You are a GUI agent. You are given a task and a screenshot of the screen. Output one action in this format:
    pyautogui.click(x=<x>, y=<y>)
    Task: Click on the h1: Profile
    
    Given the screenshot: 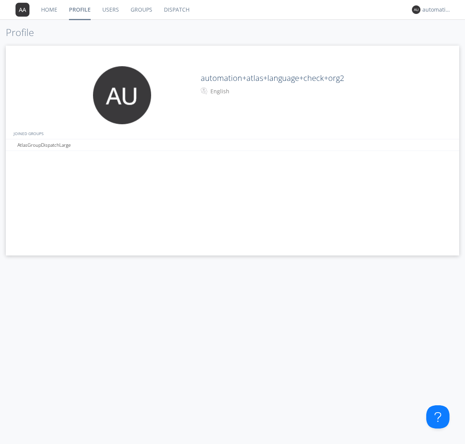 What is the action you would take?
    pyautogui.click(x=232, y=33)
    